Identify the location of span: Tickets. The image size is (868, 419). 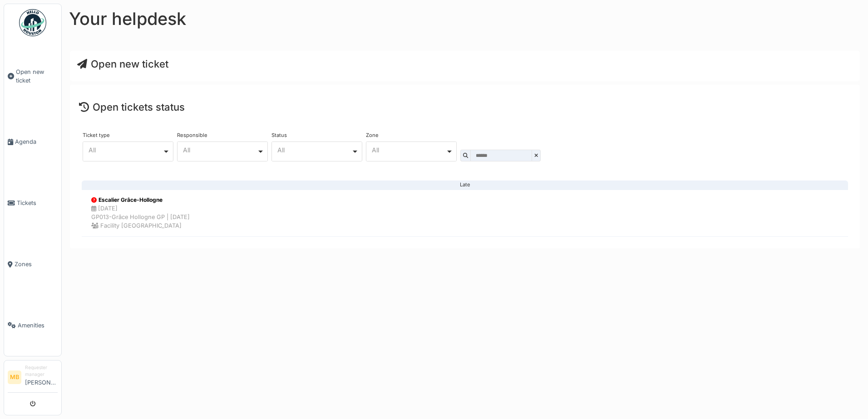
(37, 203).